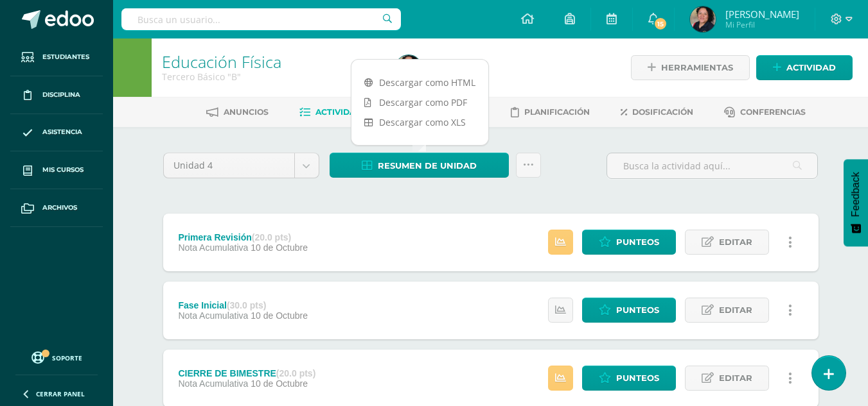  What do you see at coordinates (59, 208) in the screenshot?
I see `span: Archivos` at bounding box center [59, 208].